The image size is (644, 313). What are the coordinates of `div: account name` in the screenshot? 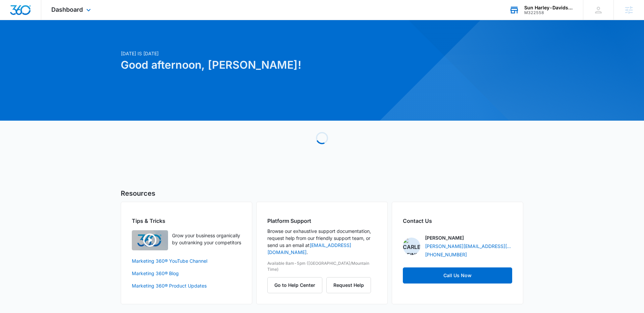 It's located at (549, 8).